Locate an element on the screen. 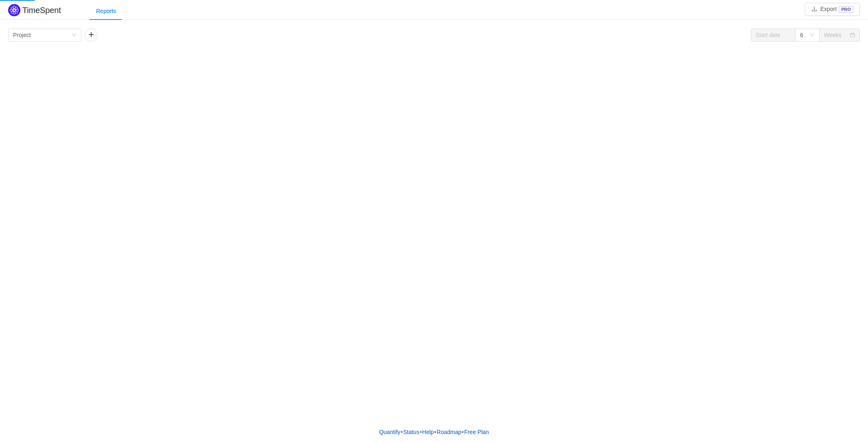 This screenshot has height=443, width=868. a: Quantify is located at coordinates (390, 432).